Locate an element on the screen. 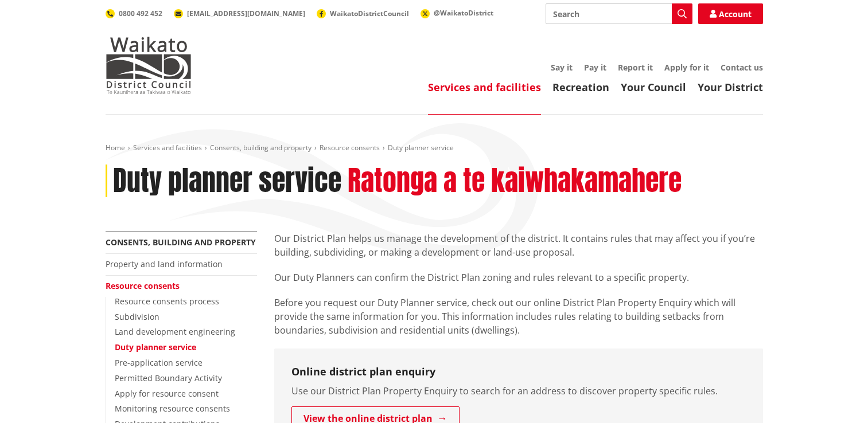 The height and width of the screenshot is (423, 868). a: Home is located at coordinates (115, 147).